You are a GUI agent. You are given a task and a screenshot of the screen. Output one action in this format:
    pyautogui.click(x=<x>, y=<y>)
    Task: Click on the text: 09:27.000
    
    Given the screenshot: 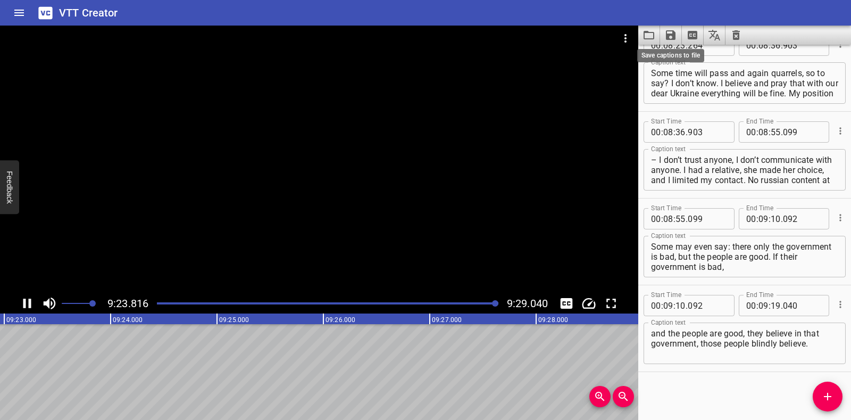 What is the action you would take?
    pyautogui.click(x=447, y=320)
    